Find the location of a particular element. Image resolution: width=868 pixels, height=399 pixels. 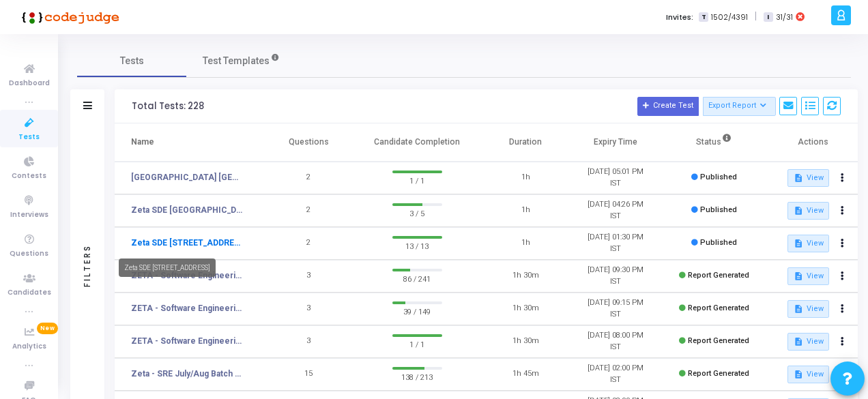

th: Status is located at coordinates (714, 142).